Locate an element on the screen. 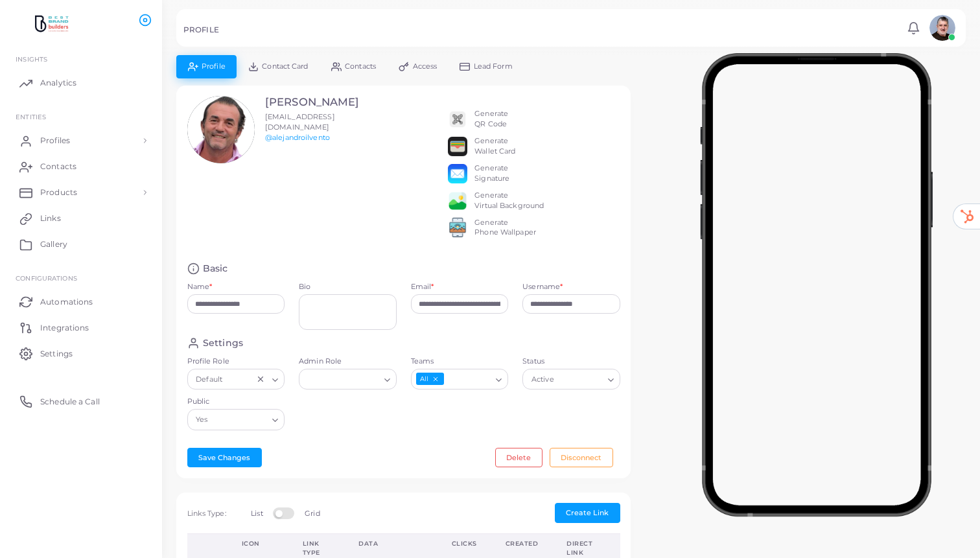  img: qr2.png is located at coordinates (458, 120).